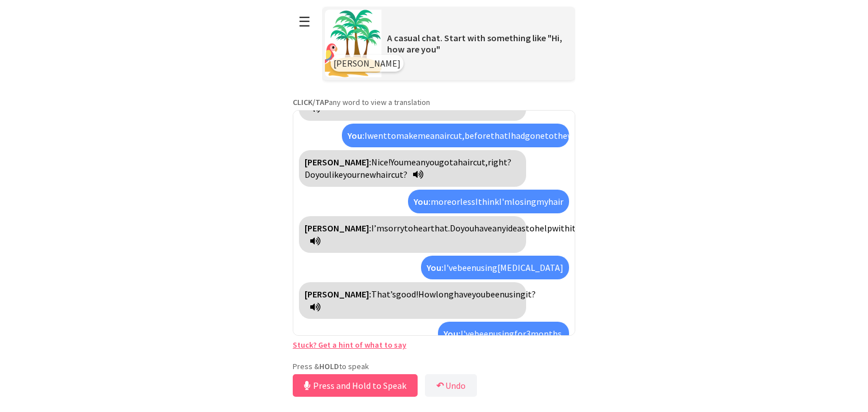  What do you see at coordinates (444, 294) in the screenshot?
I see `span: long` at bounding box center [444, 294].